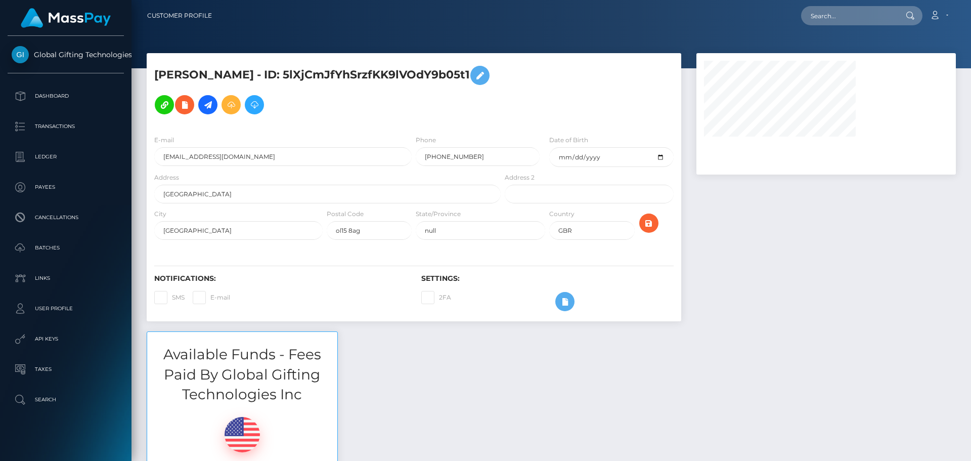 The image size is (971, 461). I want to click on h6: Notifications:, so click(280, 278).